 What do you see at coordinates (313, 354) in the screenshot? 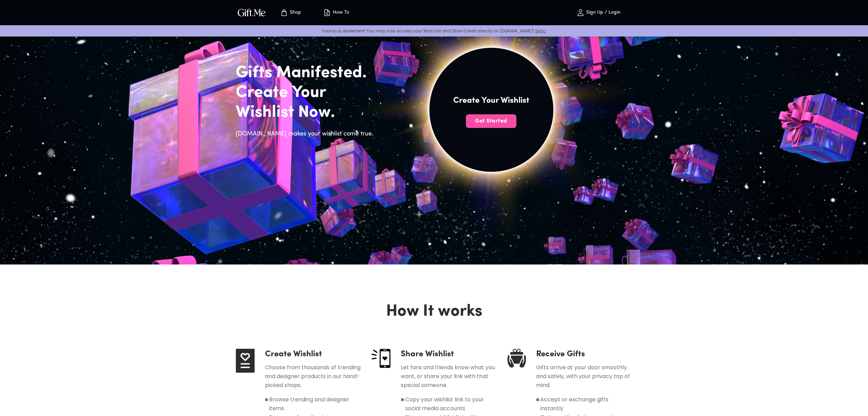
I see `h4: Create Wishlist` at bounding box center [313, 354].